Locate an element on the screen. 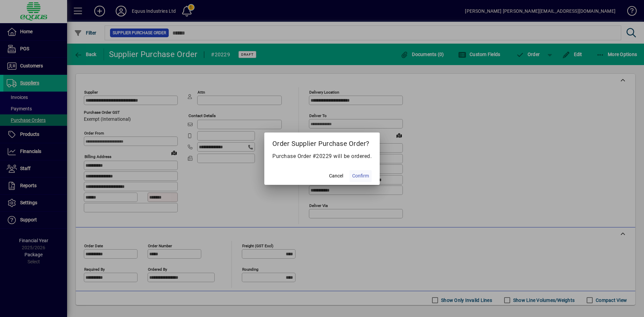  button: Cancel is located at coordinates (336, 176).